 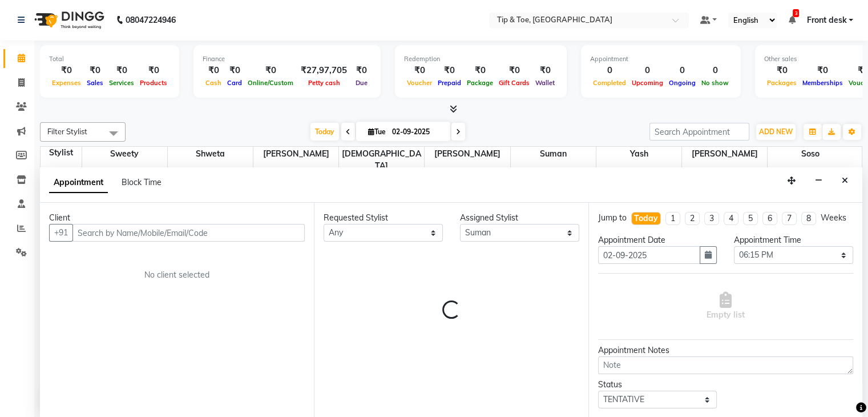 I want to click on div: Stylist, so click(x=61, y=153).